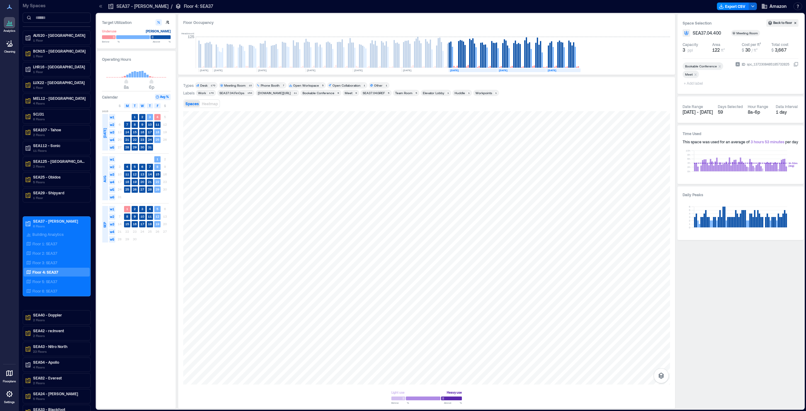  I want to click on span: AUG, so click(105, 179).